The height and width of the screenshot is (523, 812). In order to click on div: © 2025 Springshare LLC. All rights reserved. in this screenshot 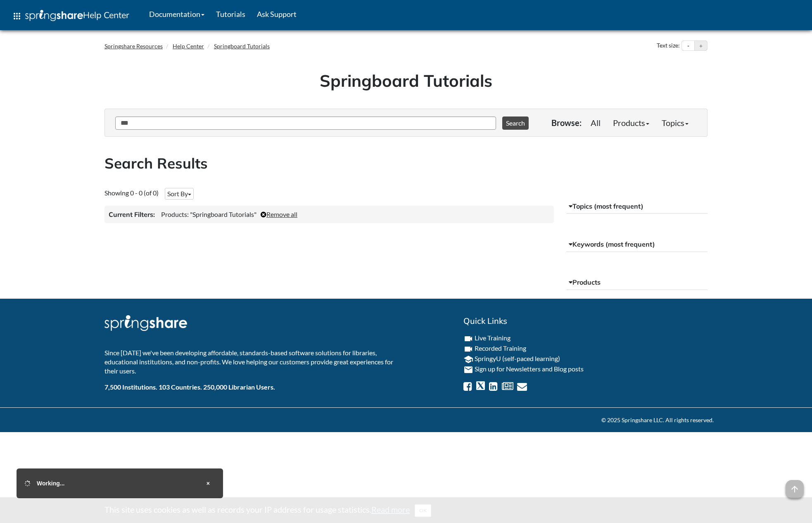, I will do `click(406, 421)`.